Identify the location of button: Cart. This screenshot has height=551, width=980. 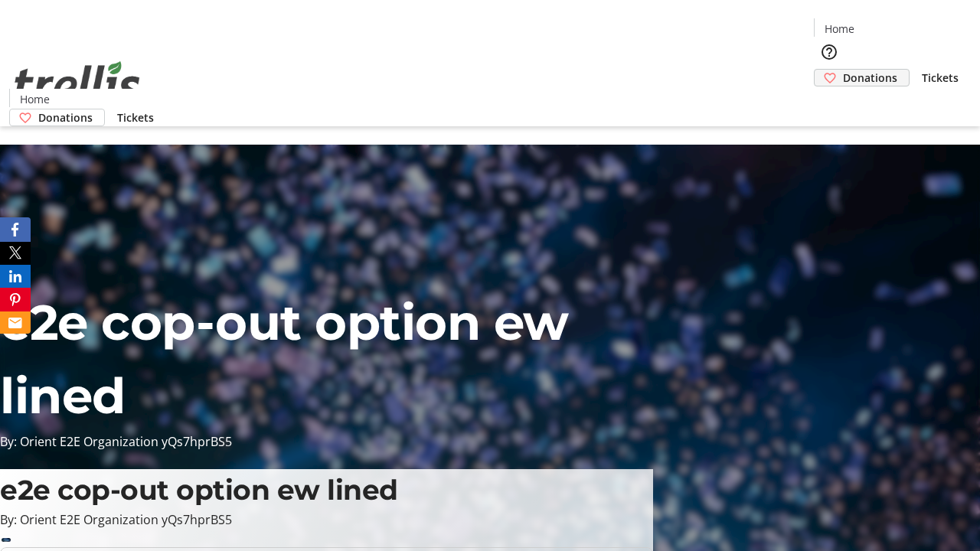
(829, 102).